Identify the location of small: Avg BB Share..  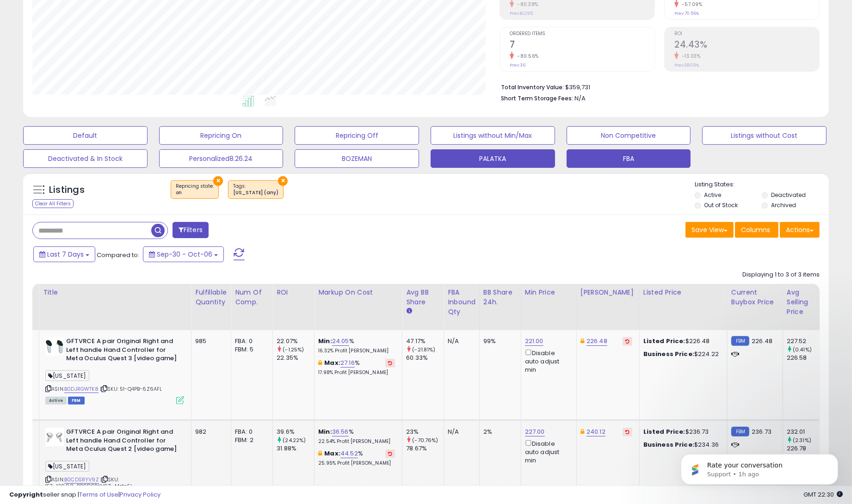
(409, 311).